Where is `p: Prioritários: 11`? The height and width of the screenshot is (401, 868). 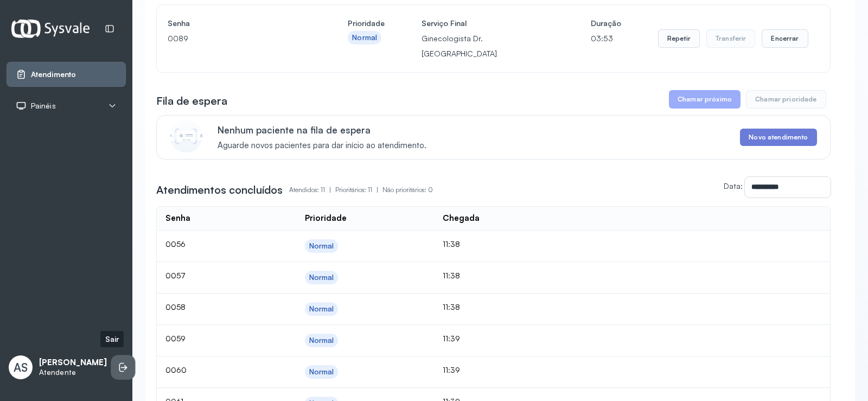
p: Prioritários: 11 is located at coordinates (359, 190).